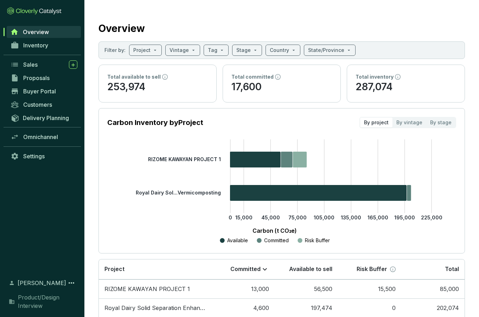  I want to click on a: Buyer Portal, so click(44, 91).